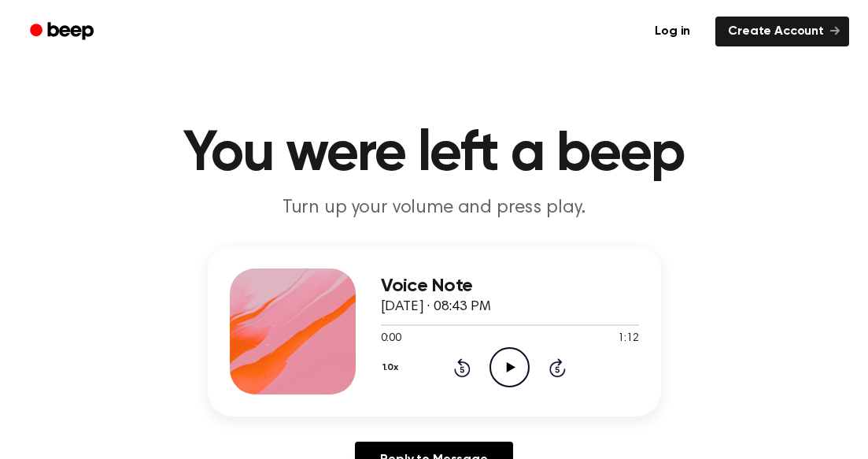 The width and height of the screenshot is (868, 459). I want to click on h1: You were left a beep, so click(434, 155).